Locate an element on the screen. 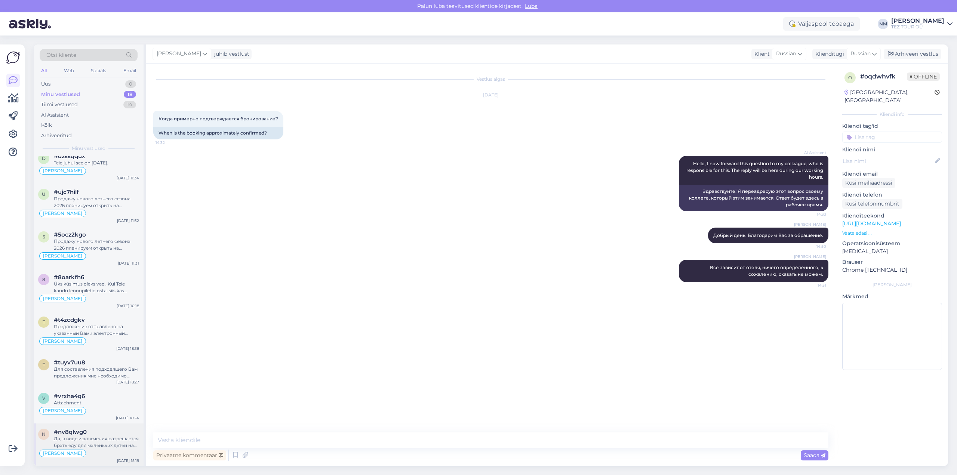  span: Minu vestlused is located at coordinates (89, 148).